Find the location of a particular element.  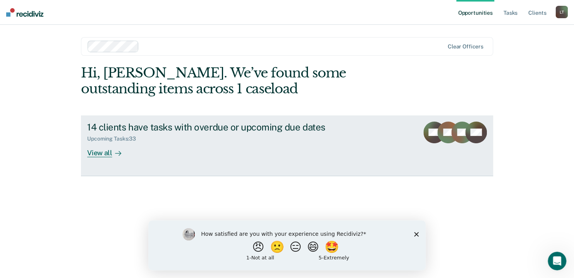

a: 14 clients have tasks with overdue or upcoming due datesUpcoming Tasks:33View all is located at coordinates (287, 146).